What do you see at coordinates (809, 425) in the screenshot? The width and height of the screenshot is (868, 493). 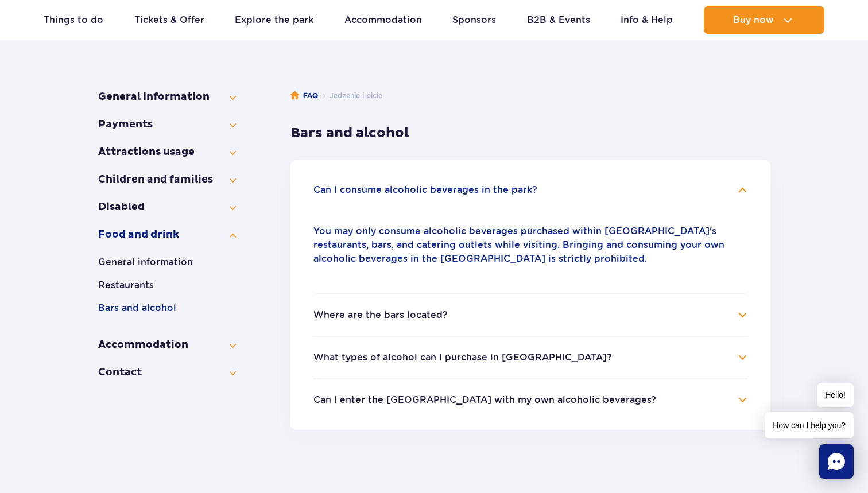 I see `span: How can I help you?` at bounding box center [809, 425].